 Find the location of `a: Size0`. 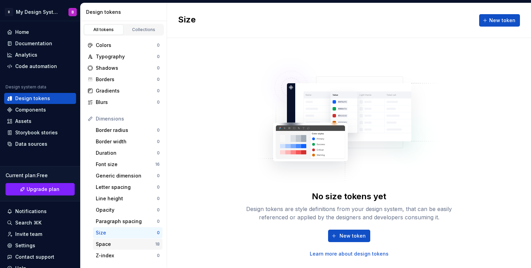

a: Size0 is located at coordinates (128, 233).